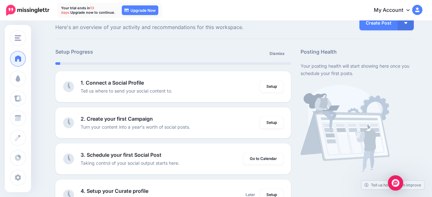  What do you see at coordinates (114, 52) in the screenshot?
I see `h5: Setup Progress` at bounding box center [114, 52].